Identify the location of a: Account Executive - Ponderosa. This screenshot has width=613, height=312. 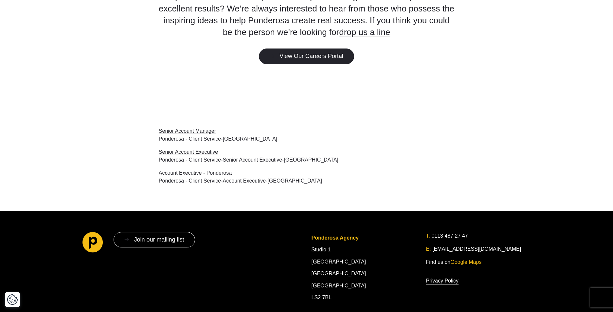
(306, 173).